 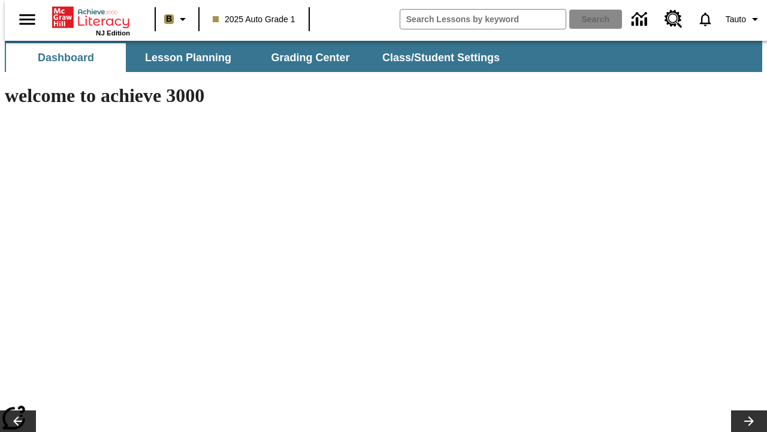 What do you see at coordinates (641, 19) in the screenshot?
I see `a: Data Center` at bounding box center [641, 19].